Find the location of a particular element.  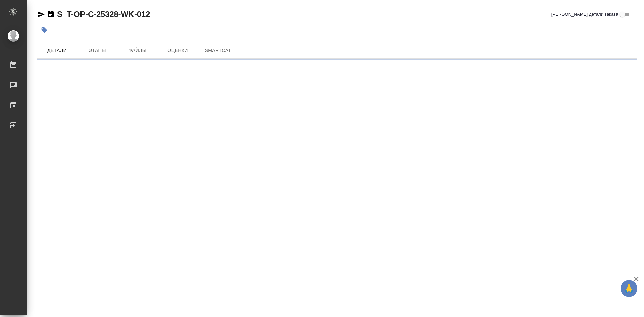

span: Файлы is located at coordinates (138, 51).